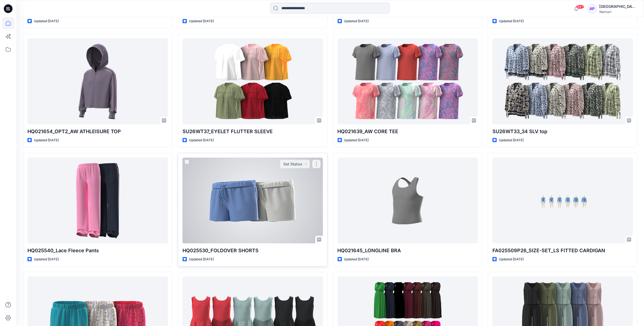 Image resolution: width=644 pixels, height=326 pixels. I want to click on a: HQ021654_OPT2_AW ATHLEISURE TOP, so click(98, 82).